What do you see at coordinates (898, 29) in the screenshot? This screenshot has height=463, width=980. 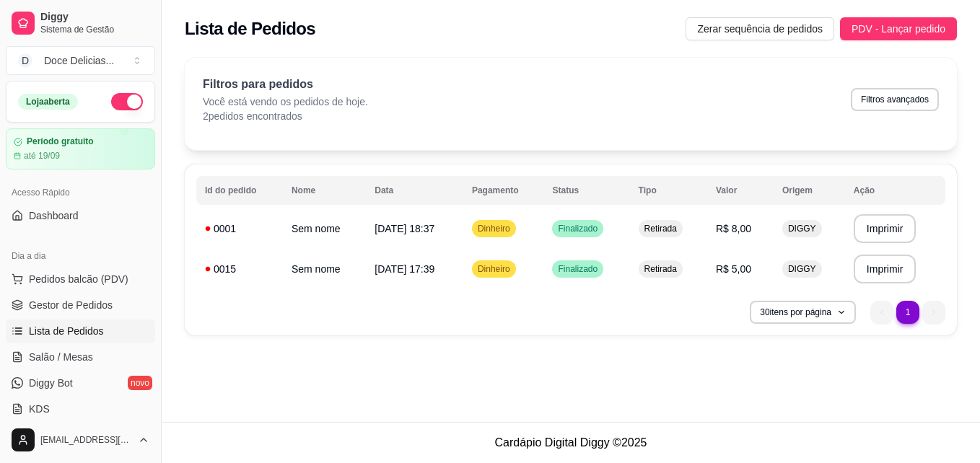 I see `button: PDV - Lançar pedido` at bounding box center [898, 29].